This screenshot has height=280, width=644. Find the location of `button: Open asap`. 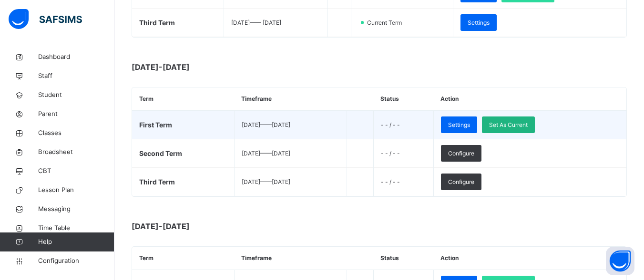

button: Open asap is located at coordinates (620, 262).